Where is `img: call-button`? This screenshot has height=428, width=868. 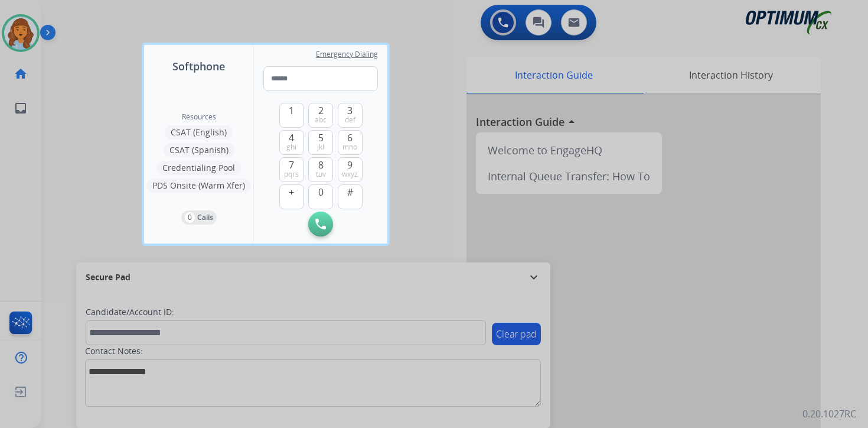
img: call-button is located at coordinates (321, 224).